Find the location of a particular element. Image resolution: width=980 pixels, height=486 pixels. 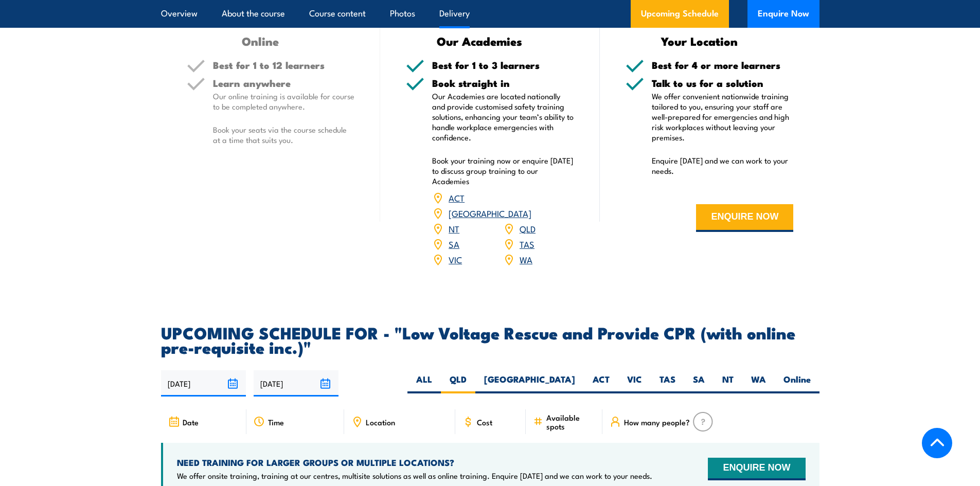

h5: Talk to us for a solution is located at coordinates (723, 83).